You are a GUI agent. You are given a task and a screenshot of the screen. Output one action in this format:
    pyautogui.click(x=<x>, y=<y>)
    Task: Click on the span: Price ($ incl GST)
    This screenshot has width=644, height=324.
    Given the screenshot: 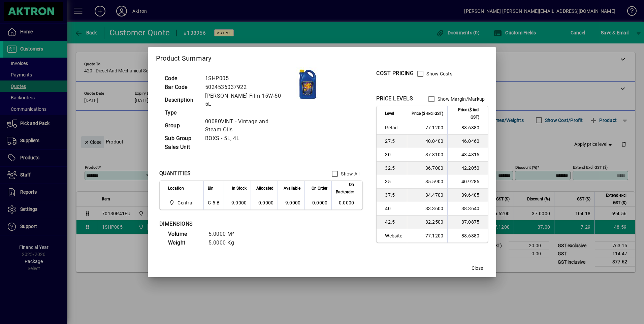 What is the action you would take?
    pyautogui.click(x=466, y=114)
    